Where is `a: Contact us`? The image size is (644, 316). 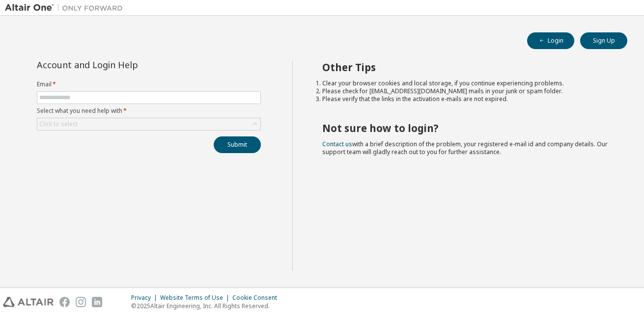
a: Contact us is located at coordinates (337, 144).